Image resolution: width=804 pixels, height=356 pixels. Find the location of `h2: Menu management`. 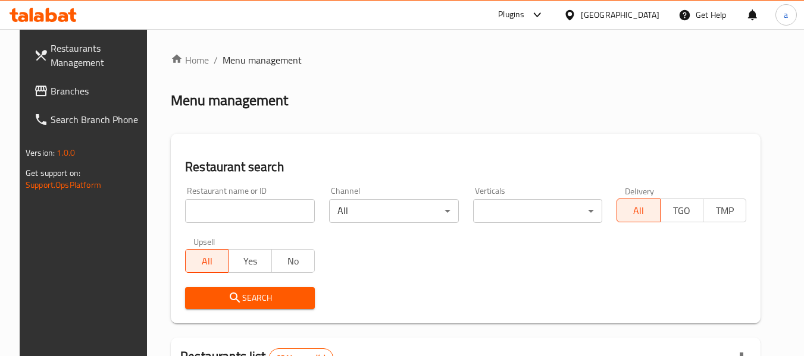

h2: Menu management is located at coordinates (229, 101).